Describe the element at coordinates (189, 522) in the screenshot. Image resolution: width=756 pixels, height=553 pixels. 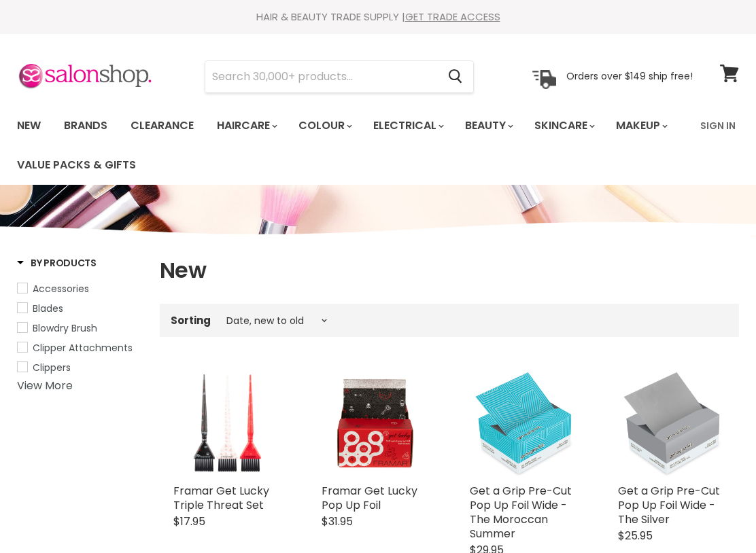
I see `span: $17.95` at that location.